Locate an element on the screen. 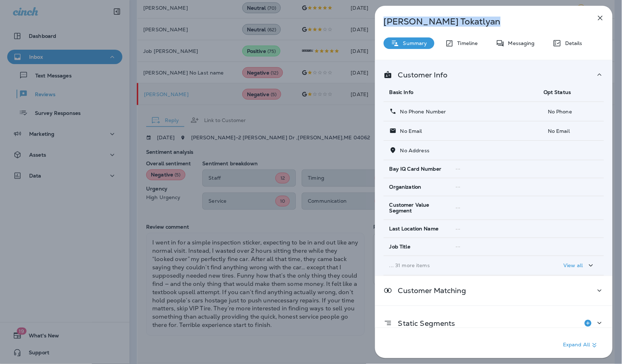 The height and width of the screenshot is (364, 622). p: Timeline is located at coordinates (466, 43).